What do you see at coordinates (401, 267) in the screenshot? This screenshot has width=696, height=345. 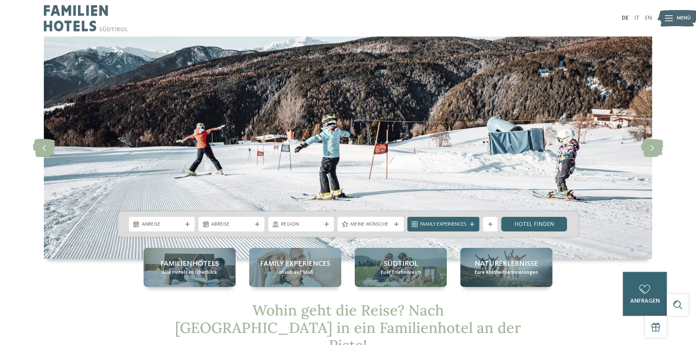 I see `a: Familienhotel an der Piste = Spaß ohne Ende Südtirol Euer Erlebnisreich` at bounding box center [401, 267].